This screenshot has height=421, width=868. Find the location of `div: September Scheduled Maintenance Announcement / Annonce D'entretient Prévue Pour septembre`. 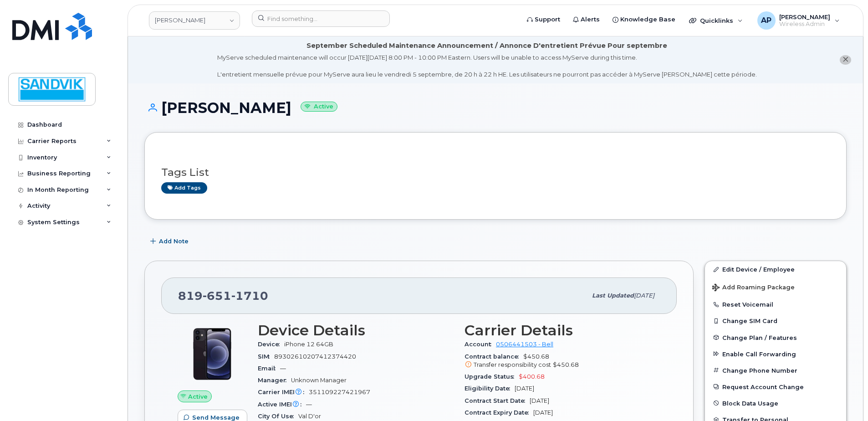

div: September Scheduled Maintenance Announcement / Annonce D'entretient Prévue Pour septembre is located at coordinates (487, 45).